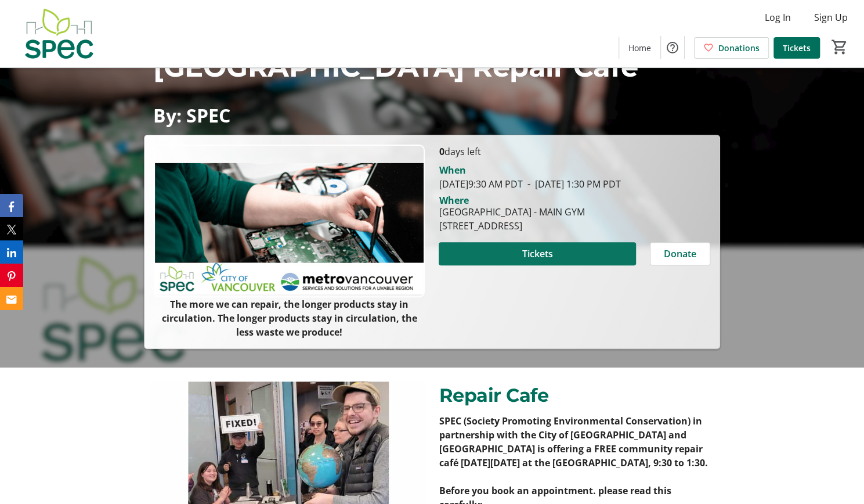  I want to click on a: Home, so click(640, 48).